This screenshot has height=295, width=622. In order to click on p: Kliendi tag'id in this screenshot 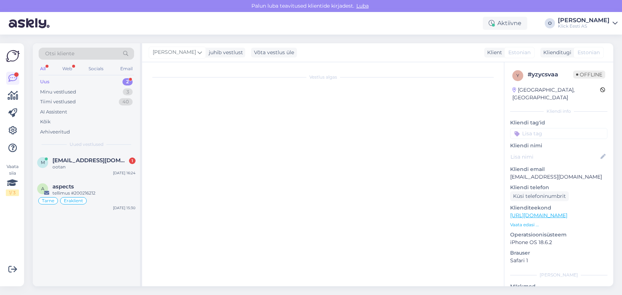, I will do `click(558, 123)`.